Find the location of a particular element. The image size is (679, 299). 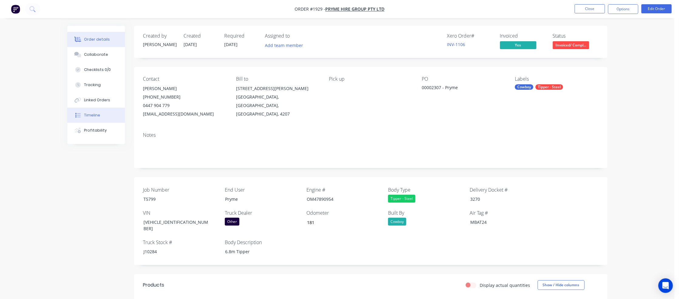

label: Delivery Docket # is located at coordinates (507, 190).